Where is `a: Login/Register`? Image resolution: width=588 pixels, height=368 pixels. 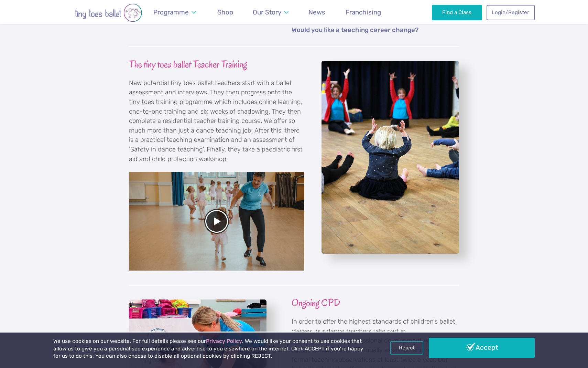 a: Login/Register is located at coordinates (511, 12).